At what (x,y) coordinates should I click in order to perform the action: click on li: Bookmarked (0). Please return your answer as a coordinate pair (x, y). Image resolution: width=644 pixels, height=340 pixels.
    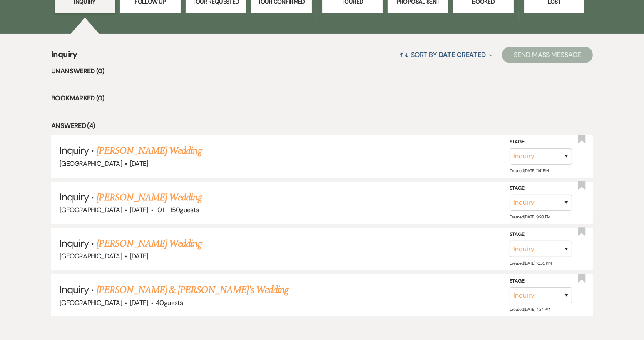
    Looking at the image, I should click on (322, 99).